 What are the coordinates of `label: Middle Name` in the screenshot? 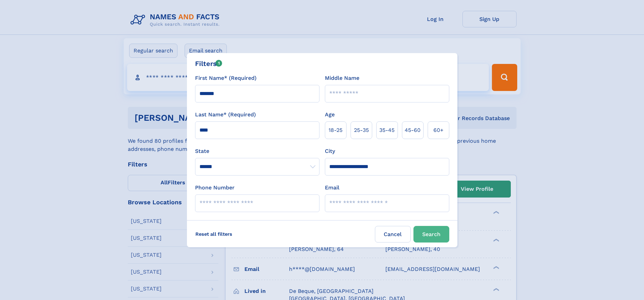 It's located at (342, 78).